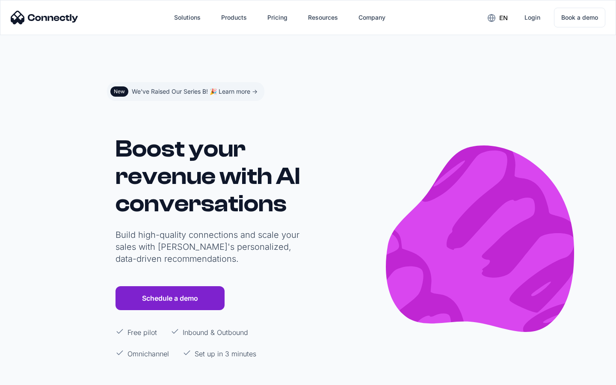 The height and width of the screenshot is (385, 616). Describe the element at coordinates (277, 18) in the screenshot. I see `a: Pricing` at that location.